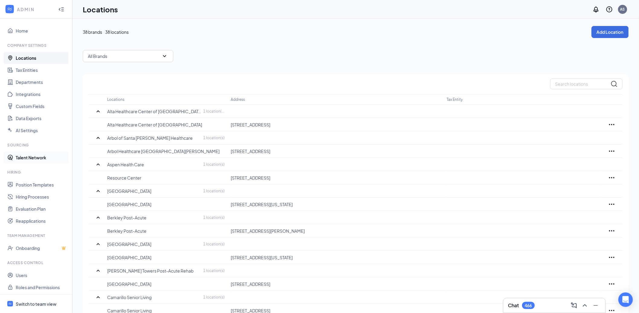 The height and width of the screenshot is (313, 639). What do you see at coordinates (98, 56) in the screenshot?
I see `p: All Brands` at bounding box center [98, 56].